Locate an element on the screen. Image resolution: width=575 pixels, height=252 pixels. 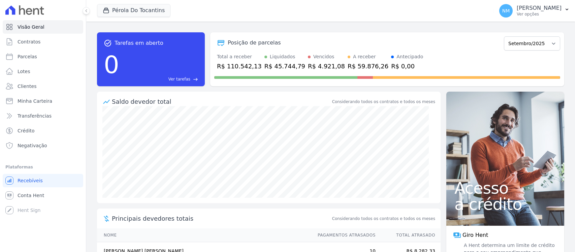
span: Conta Hent is located at coordinates (31, 195).